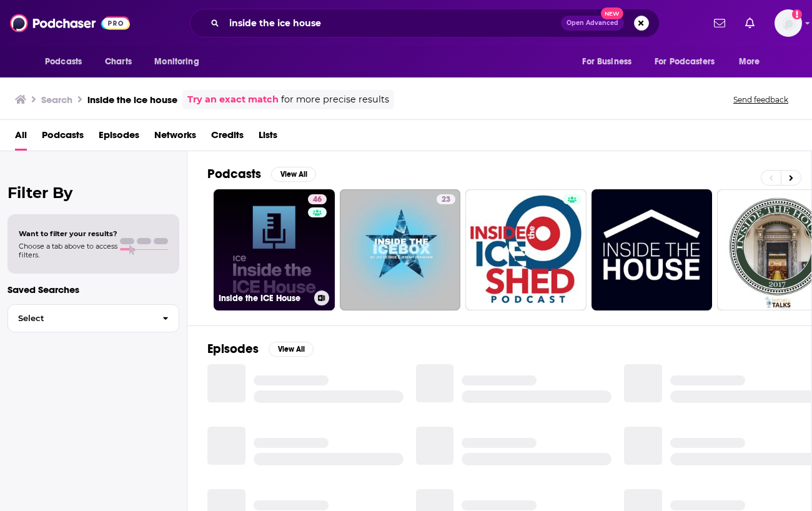 This screenshot has width=812, height=511. I want to click on span: For Podcasters, so click(685, 62).